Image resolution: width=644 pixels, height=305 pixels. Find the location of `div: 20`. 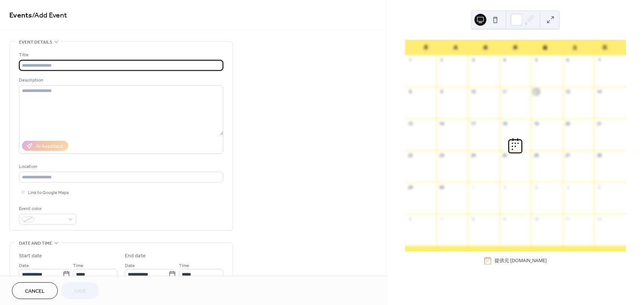

div: 20 is located at coordinates (567, 123).